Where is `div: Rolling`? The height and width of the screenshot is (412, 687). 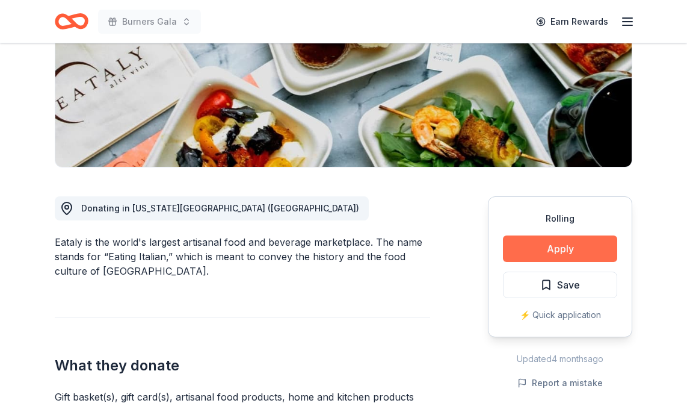
div: Rolling is located at coordinates (560, 218).